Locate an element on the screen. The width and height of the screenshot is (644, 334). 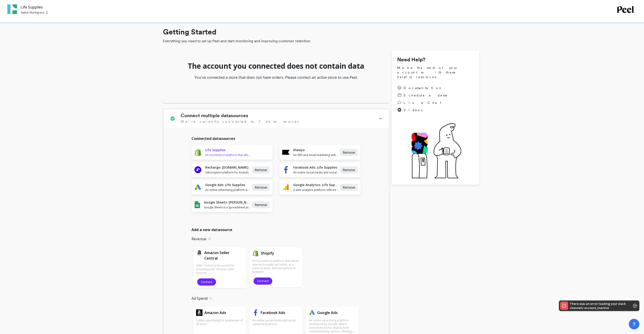
span: An online social media and social networking service. is located at coordinates (316, 172).